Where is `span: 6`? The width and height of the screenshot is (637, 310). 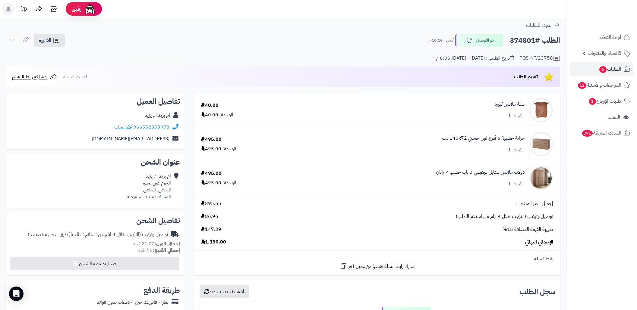 span: 6 is located at coordinates (603, 70).